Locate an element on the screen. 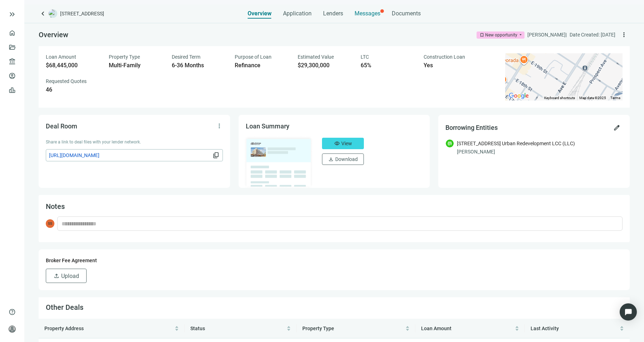  div: Refinance is located at coordinates (262, 65).